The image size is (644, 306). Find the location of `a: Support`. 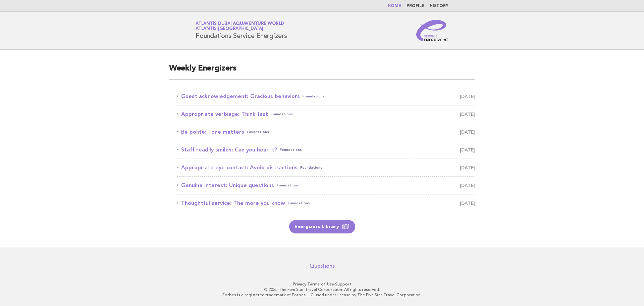

a: Support is located at coordinates (343, 284).